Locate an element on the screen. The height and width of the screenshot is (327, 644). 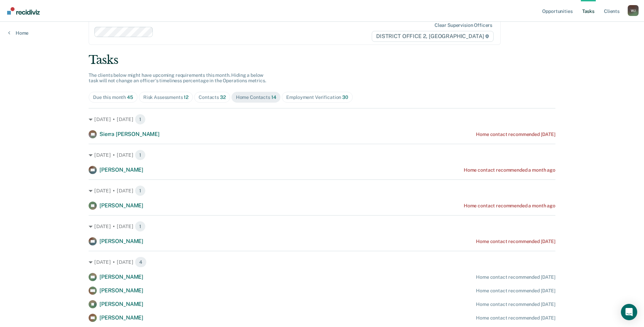
span: The clients below might have upcoming requirements this month. Hiding a below task will not chang... is located at coordinates (177, 78).